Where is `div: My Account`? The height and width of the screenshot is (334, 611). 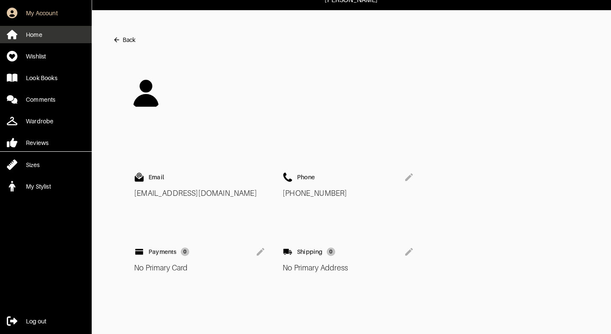 div: My Account is located at coordinates (42, 13).